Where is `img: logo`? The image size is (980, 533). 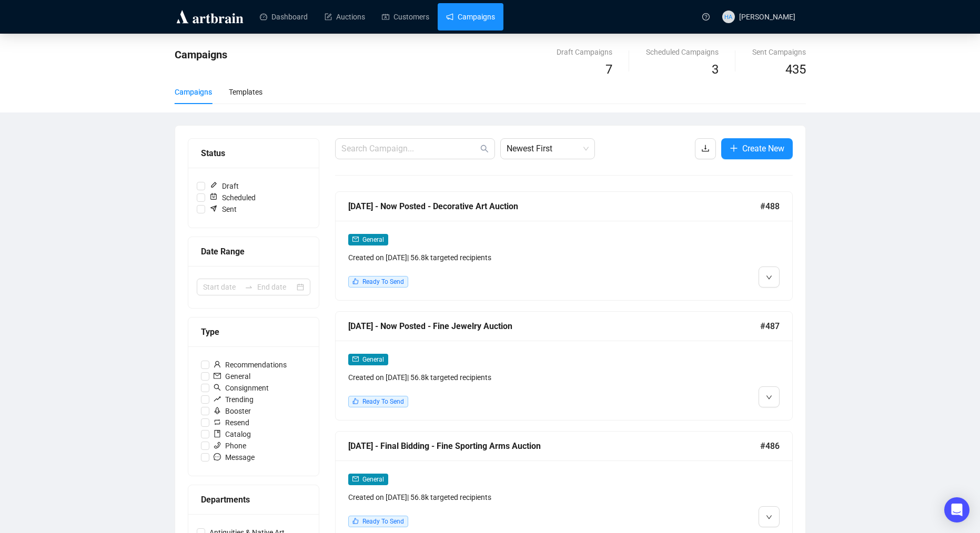 img: logo is located at coordinates (210, 17).